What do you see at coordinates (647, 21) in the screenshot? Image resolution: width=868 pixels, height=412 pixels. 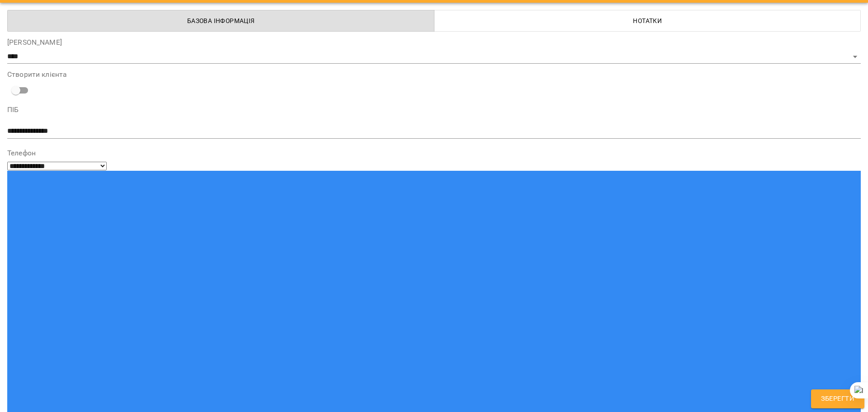 I see `button: Нотатки` at bounding box center [647, 21].